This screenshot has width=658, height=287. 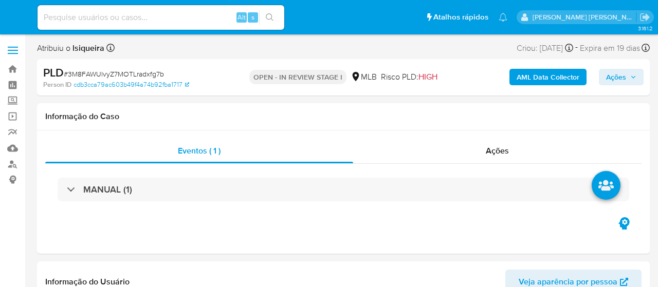 I want to click on button: Ações, so click(x=621, y=77).